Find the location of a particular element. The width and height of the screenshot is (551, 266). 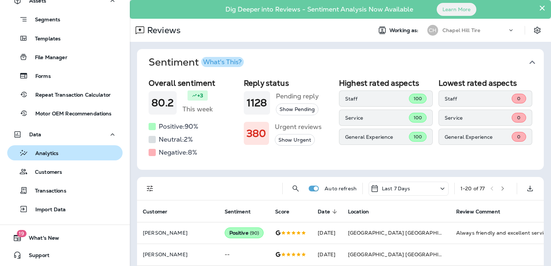

h2: Highest rated aspects is located at coordinates (386, 83).